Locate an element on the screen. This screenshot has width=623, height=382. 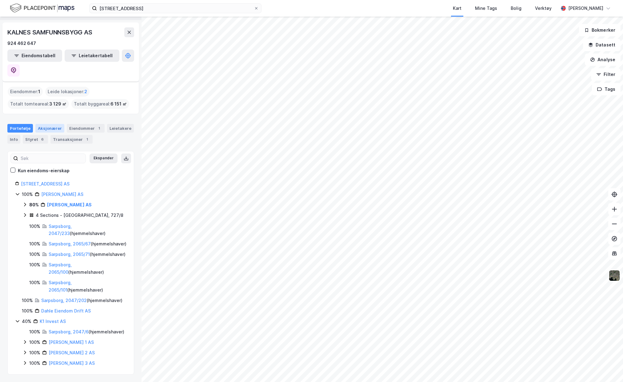
div: Transaksjoner is located at coordinates (71, 139).